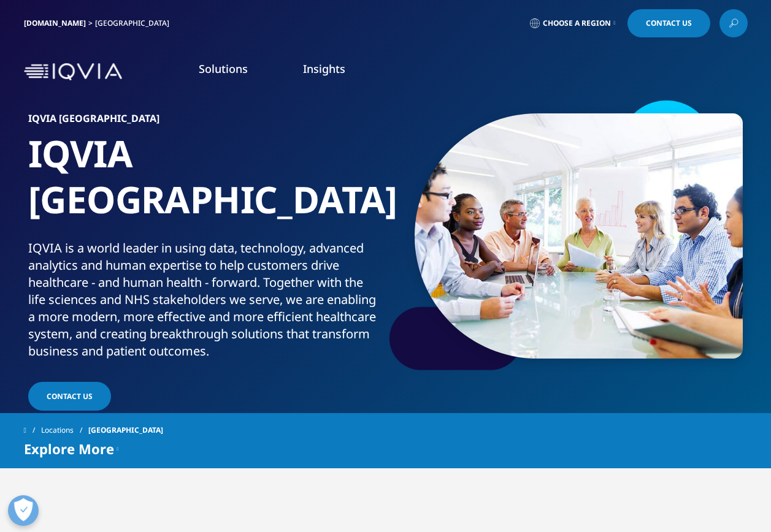 Image resolution: width=771 pixels, height=532 pixels. I want to click on a: Insights, so click(324, 69).